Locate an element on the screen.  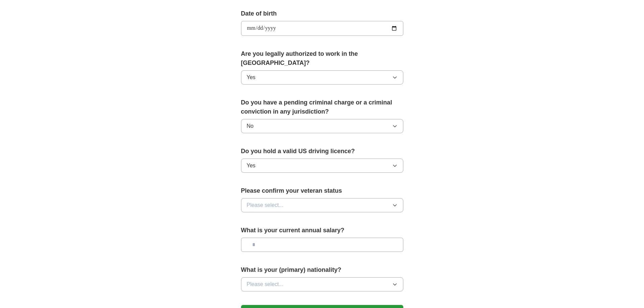
span: No is located at coordinates (250, 126).